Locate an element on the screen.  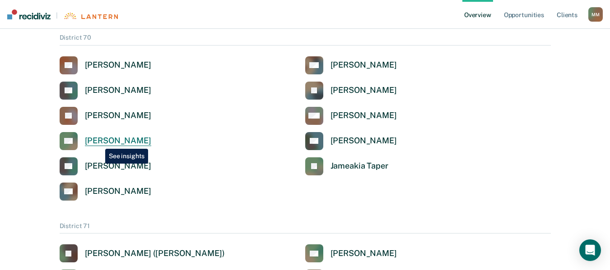
div: Open Intercom Messenger is located at coordinates (590, 251).